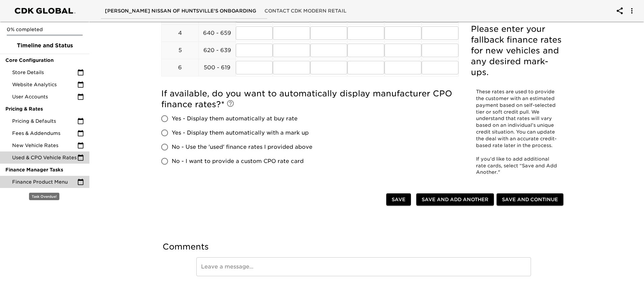  I want to click on span: Pricing & Defaults, so click(45, 121).